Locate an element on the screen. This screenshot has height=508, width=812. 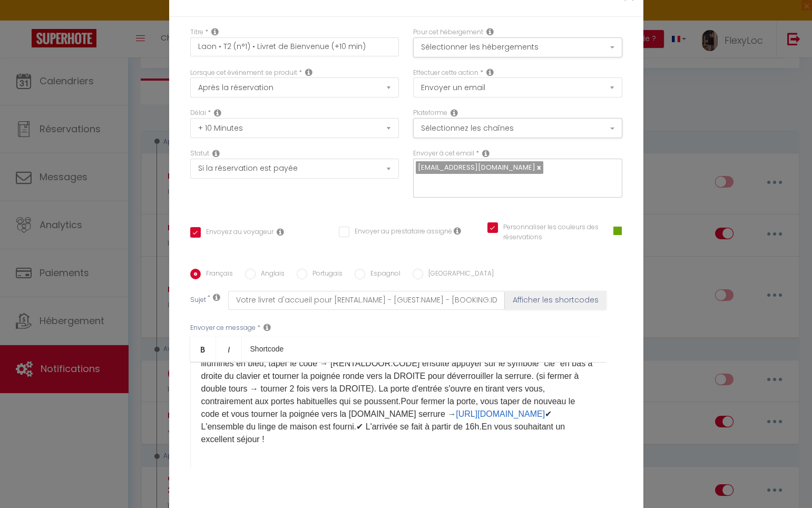
label: Espagnol is located at coordinates (382, 274).